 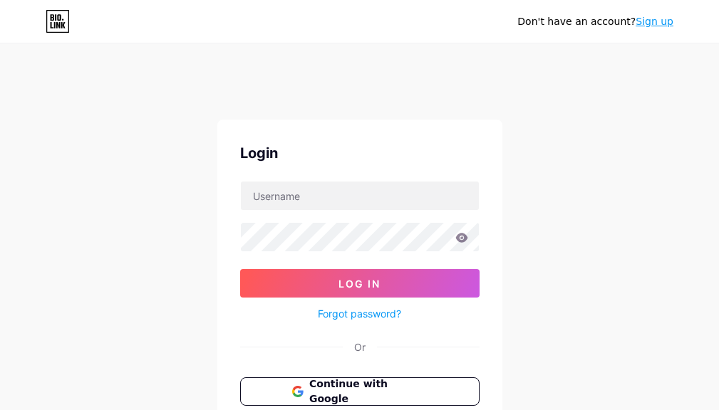 I want to click on a: Forgot password?, so click(x=359, y=313).